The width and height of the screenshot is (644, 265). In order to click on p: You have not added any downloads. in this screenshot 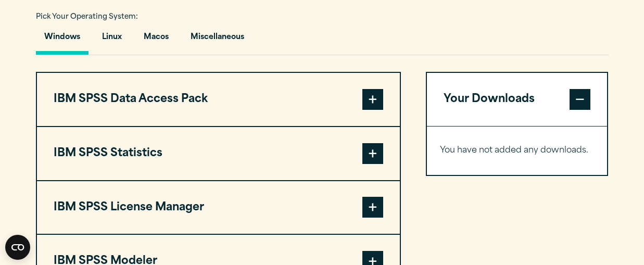, I will do `click(517, 151)`.